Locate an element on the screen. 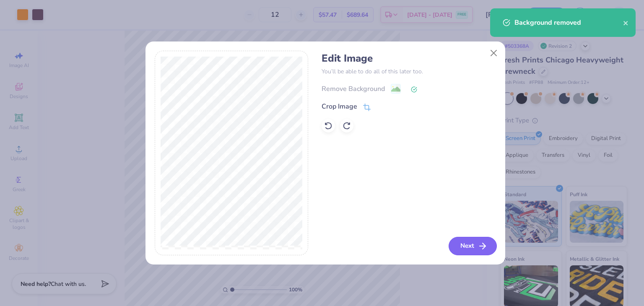 This screenshot has width=644, height=306. button: close is located at coordinates (626, 23).